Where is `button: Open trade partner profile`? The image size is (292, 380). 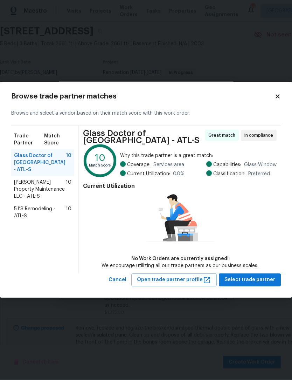 button: Open trade partner profile is located at coordinates (174, 280).